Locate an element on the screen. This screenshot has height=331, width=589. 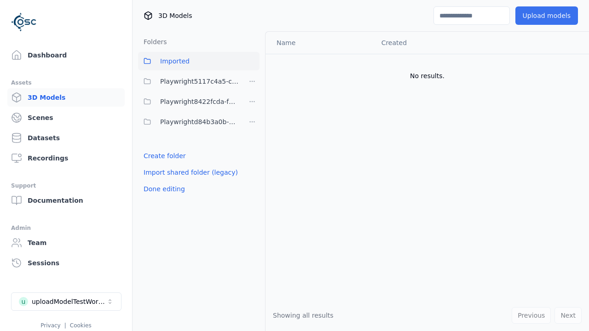
a: Team is located at coordinates (66, 243).